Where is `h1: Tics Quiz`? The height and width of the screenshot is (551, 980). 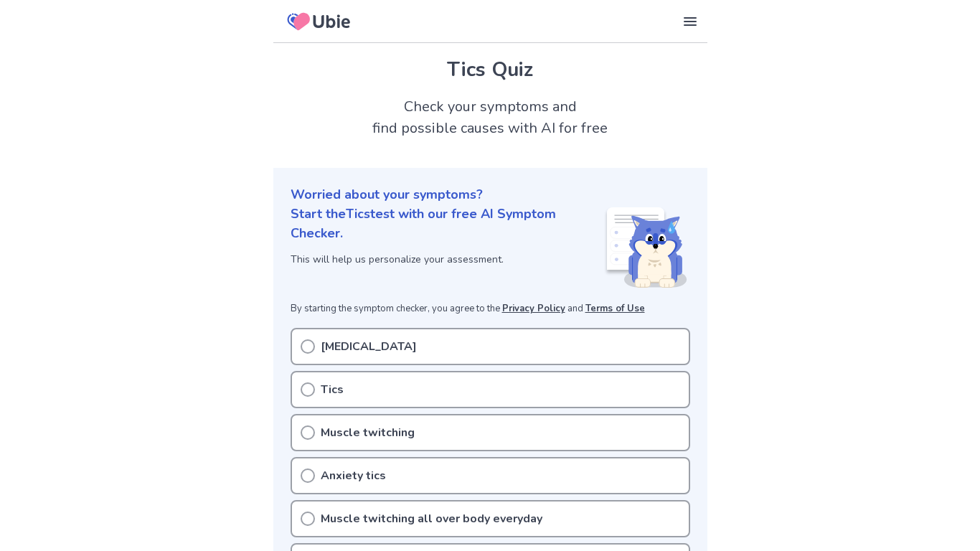
h1: Tics Quiz is located at coordinates (490, 69).